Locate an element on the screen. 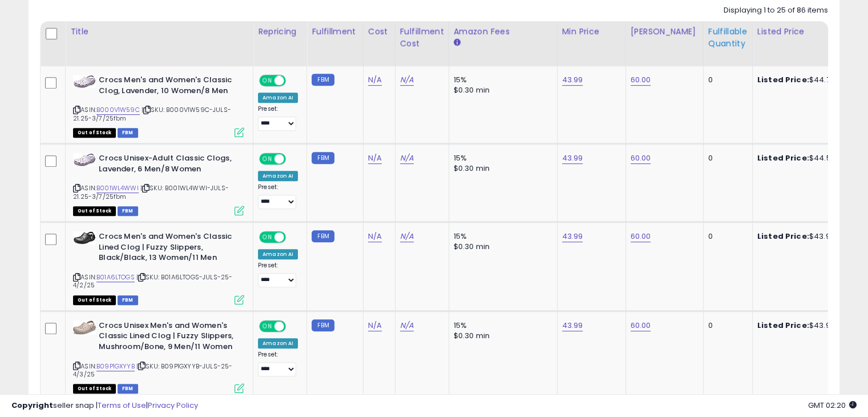  span: | SKU: B09P1GXYYB-JULS-25-4/3/25 is located at coordinates (152, 370).